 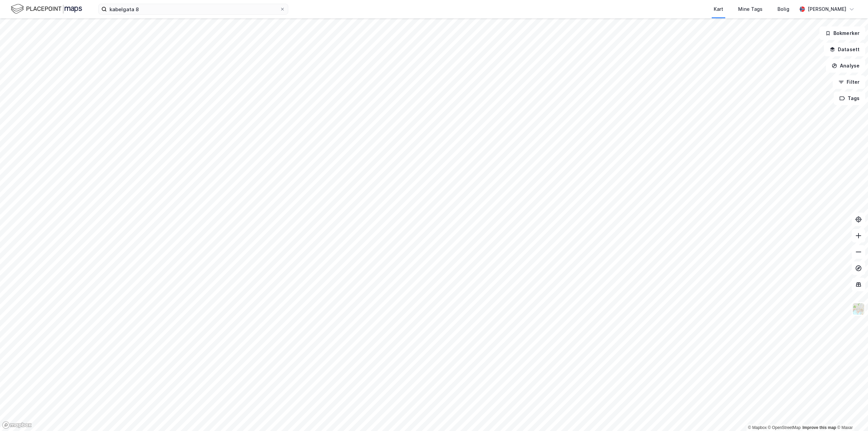 What do you see at coordinates (719, 9) in the screenshot?
I see `div: Kart` at bounding box center [719, 9].